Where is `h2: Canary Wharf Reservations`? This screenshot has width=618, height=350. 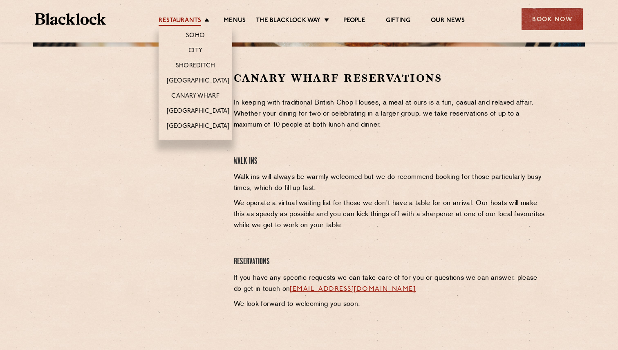
h2: Canary Wharf Reservations is located at coordinates (390, 78).